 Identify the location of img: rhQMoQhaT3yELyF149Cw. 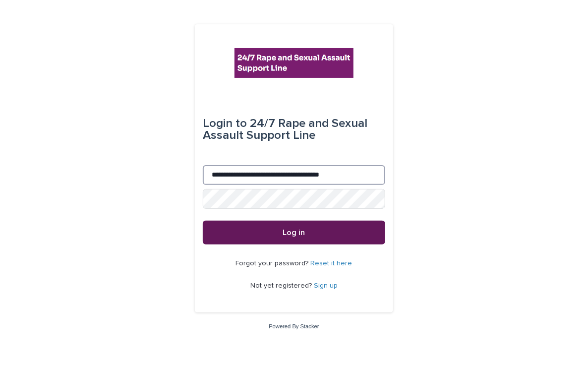
(294, 63).